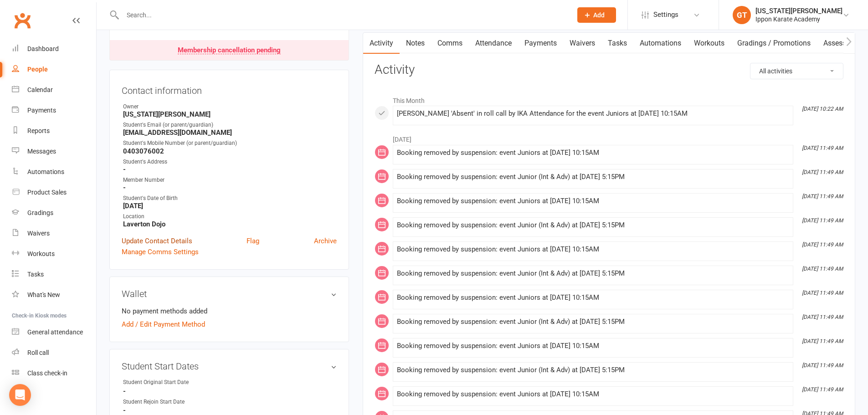 This screenshot has width=868, height=415. Describe the element at coordinates (229, 224) in the screenshot. I see `strong: Laverton Dojo` at that location.